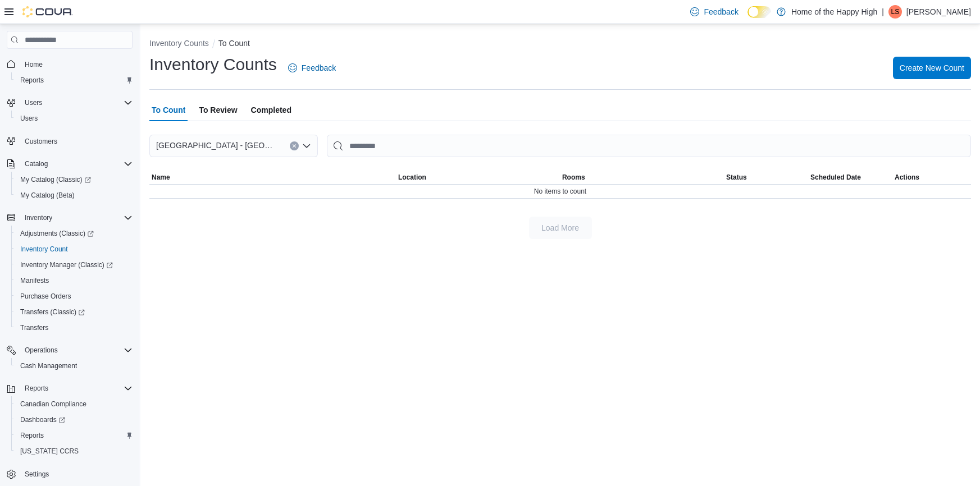 This screenshot has height=486, width=980. I want to click on span: Home, so click(34, 64).